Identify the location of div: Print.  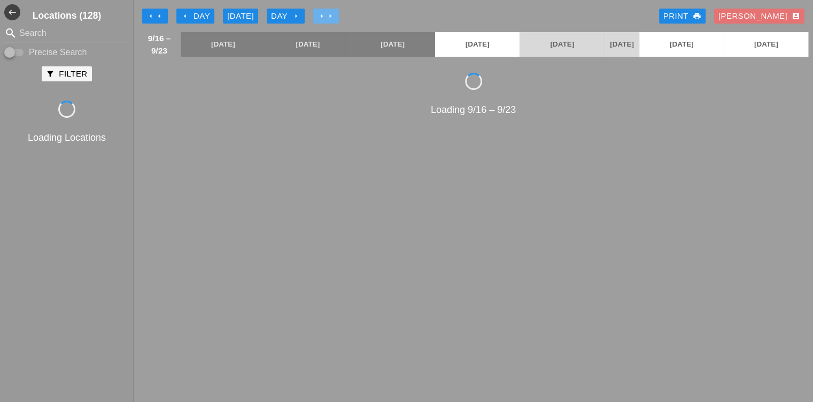
(682, 16).